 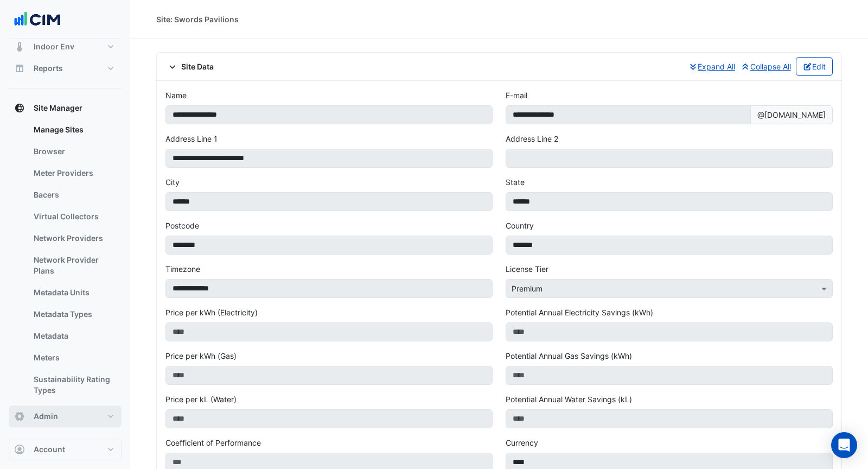 I want to click on label: Currency, so click(x=522, y=442).